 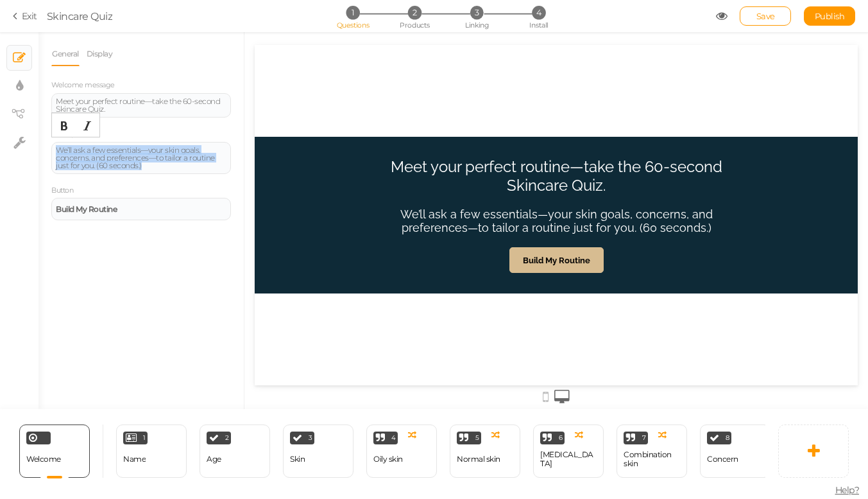 I want to click on span: 8, so click(x=727, y=438).